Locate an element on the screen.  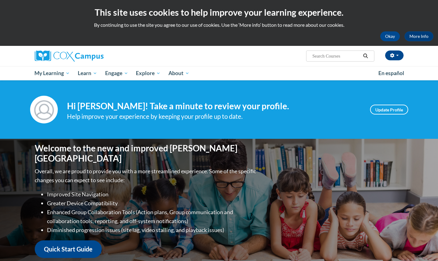
a: En español is located at coordinates (391, 73).